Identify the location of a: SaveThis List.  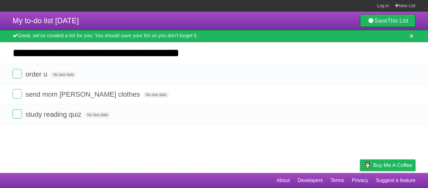
(387, 21).